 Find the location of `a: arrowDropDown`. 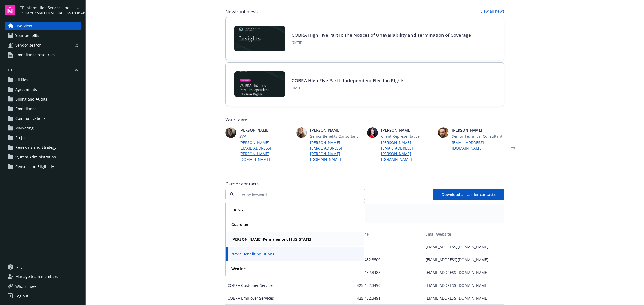

a: arrowDropDown is located at coordinates (78, 8).